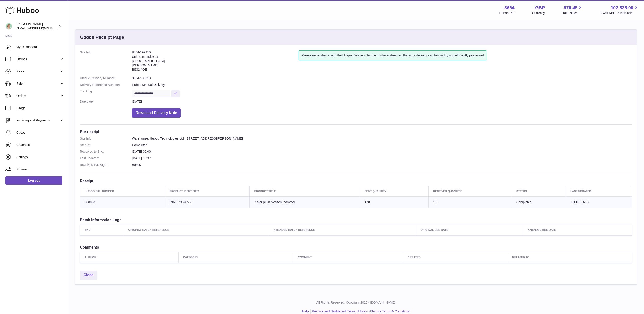  Describe the element at coordinates (382, 85) in the screenshot. I see `dd: Huboo Manual Delivery` at that location.